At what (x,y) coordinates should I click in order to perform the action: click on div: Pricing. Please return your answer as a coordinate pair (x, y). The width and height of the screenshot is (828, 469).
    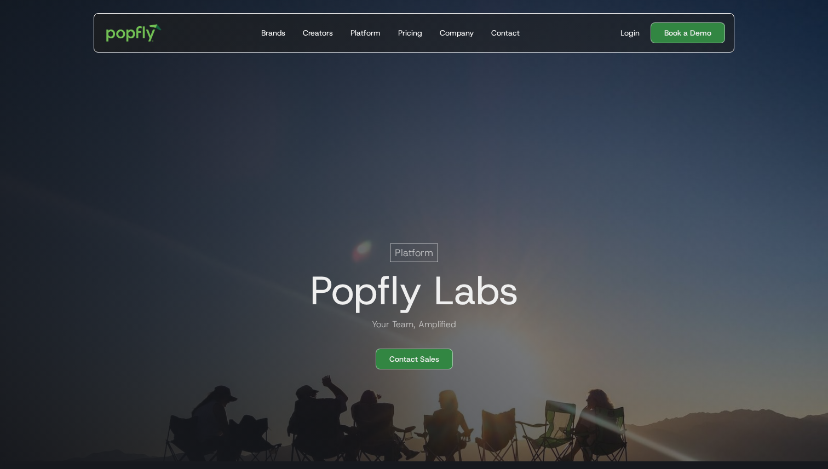
    Looking at the image, I should click on (410, 33).